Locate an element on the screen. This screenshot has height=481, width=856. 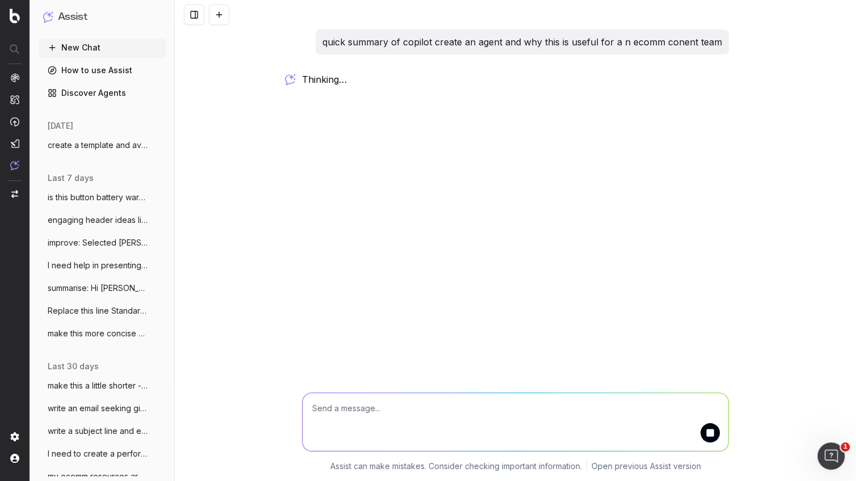
img: Switch project is located at coordinates (15, 194).